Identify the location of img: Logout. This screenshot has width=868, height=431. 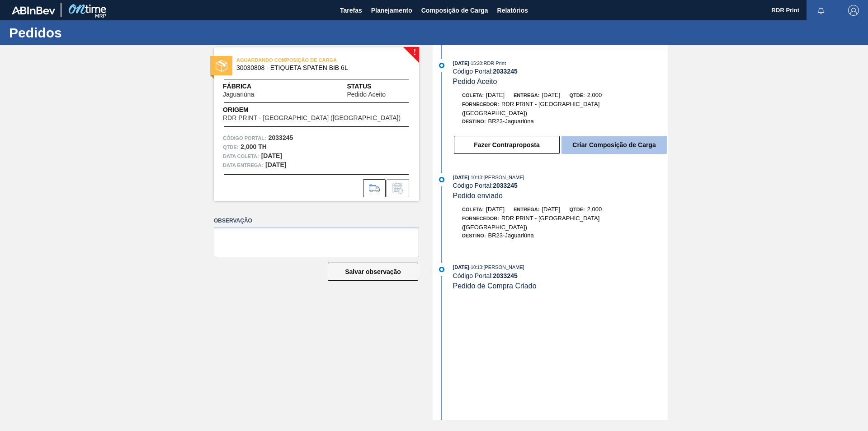
(854, 11).